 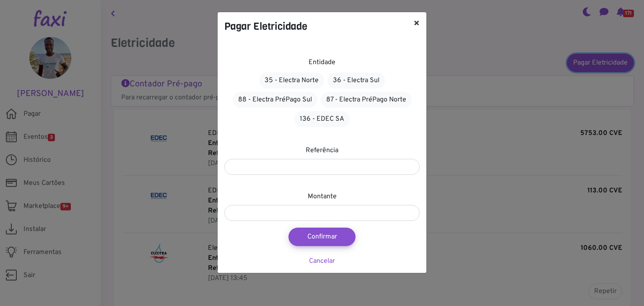 What do you see at coordinates (275, 100) in the screenshot?
I see `a: 88 - Electra PréPago Sul` at bounding box center [275, 100].